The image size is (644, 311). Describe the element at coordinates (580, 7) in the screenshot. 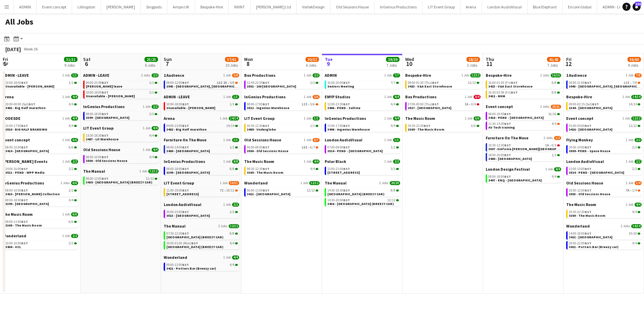

I see `button: Encore Global` at that location.